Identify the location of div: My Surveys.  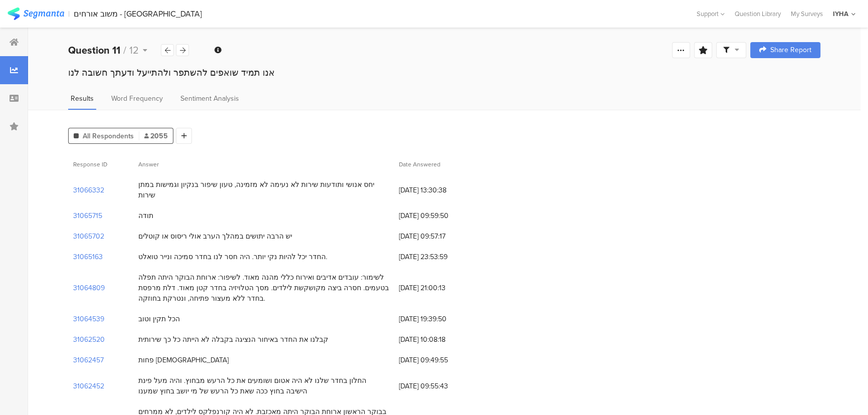
(807, 13).